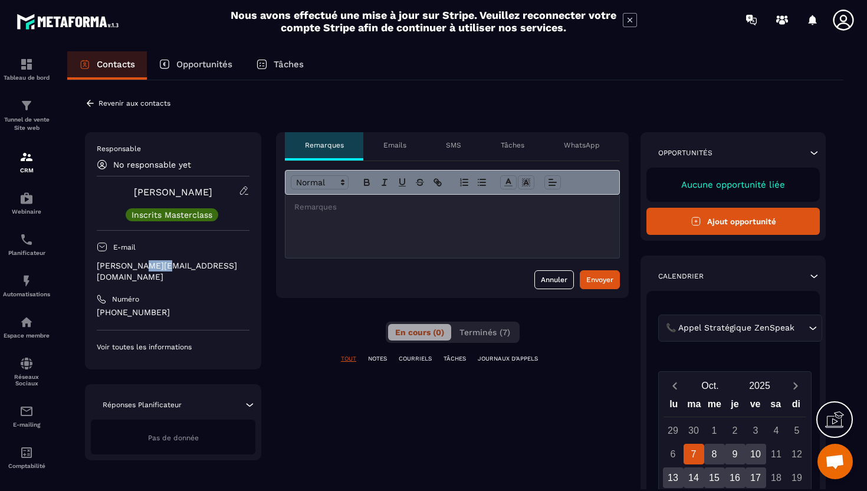 This screenshot has width=867, height=491. I want to click on p: Responsable, so click(173, 149).